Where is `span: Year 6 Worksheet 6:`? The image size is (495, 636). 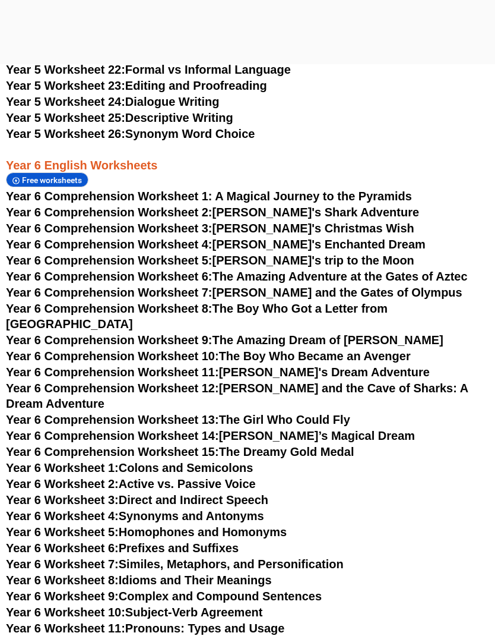
span: Year 6 Worksheet 6: is located at coordinates (62, 548).